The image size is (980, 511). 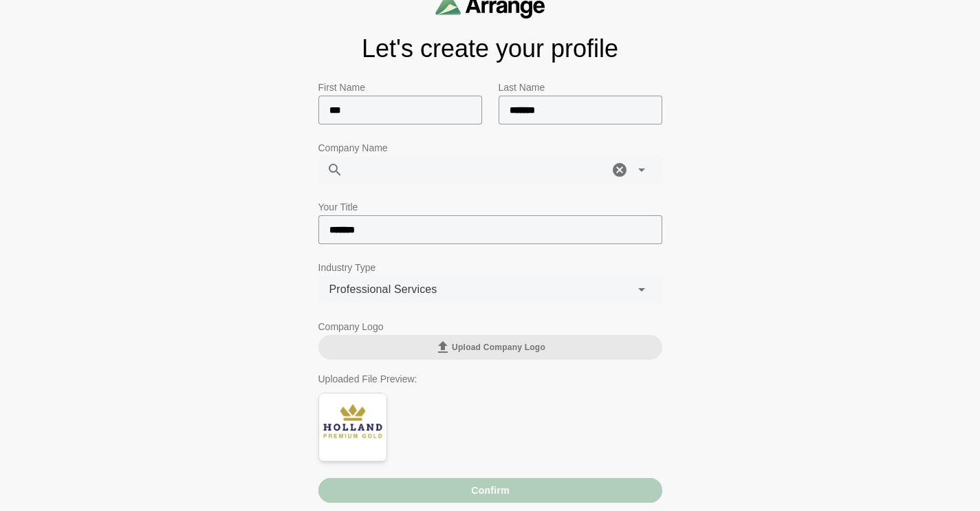 I want to click on button: Upload Company Logo, so click(x=490, y=347).